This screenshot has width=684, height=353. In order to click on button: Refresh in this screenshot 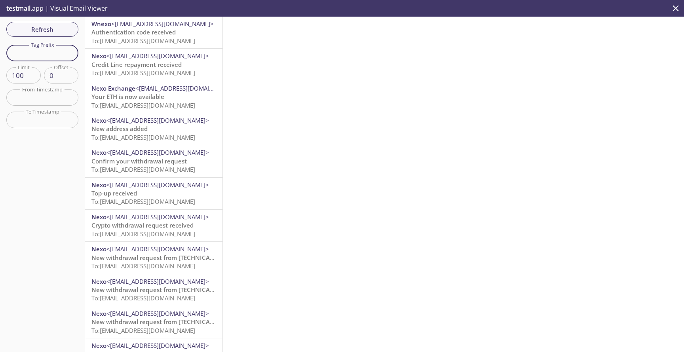, I will do `click(42, 29)`.